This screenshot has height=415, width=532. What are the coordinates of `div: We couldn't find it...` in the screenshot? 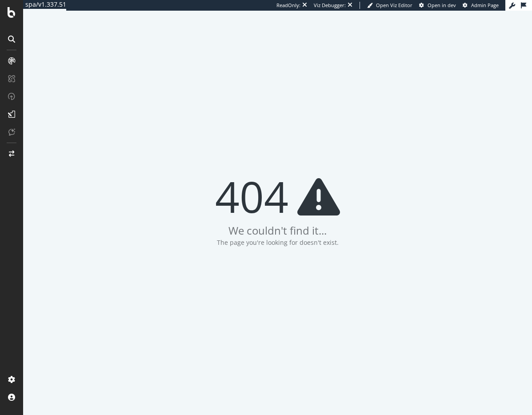 It's located at (277, 230).